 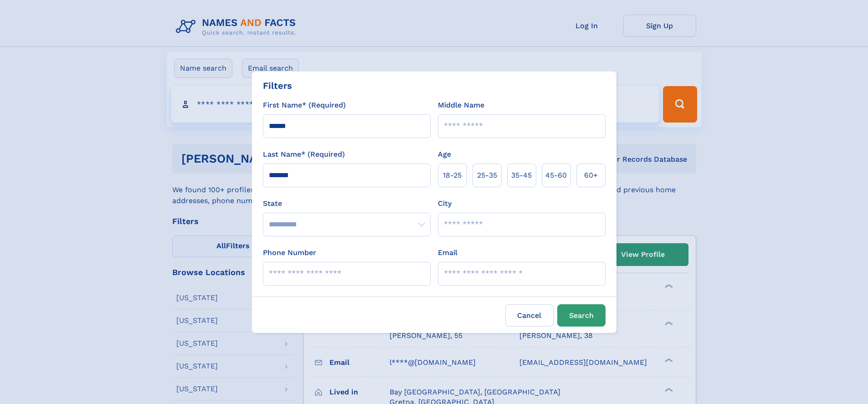 I want to click on span: 25‑35, so click(x=487, y=175).